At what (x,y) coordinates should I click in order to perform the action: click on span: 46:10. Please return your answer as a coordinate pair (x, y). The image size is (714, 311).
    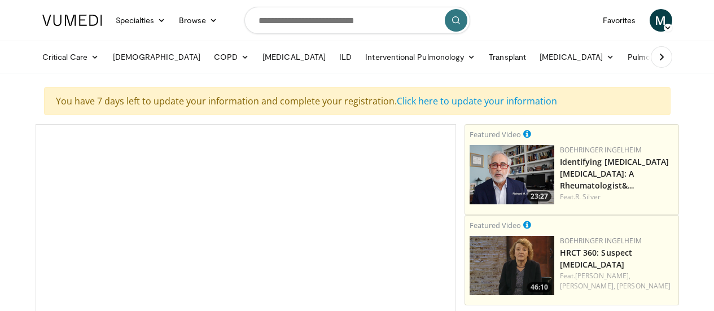
    Looking at the image, I should click on (539, 287).